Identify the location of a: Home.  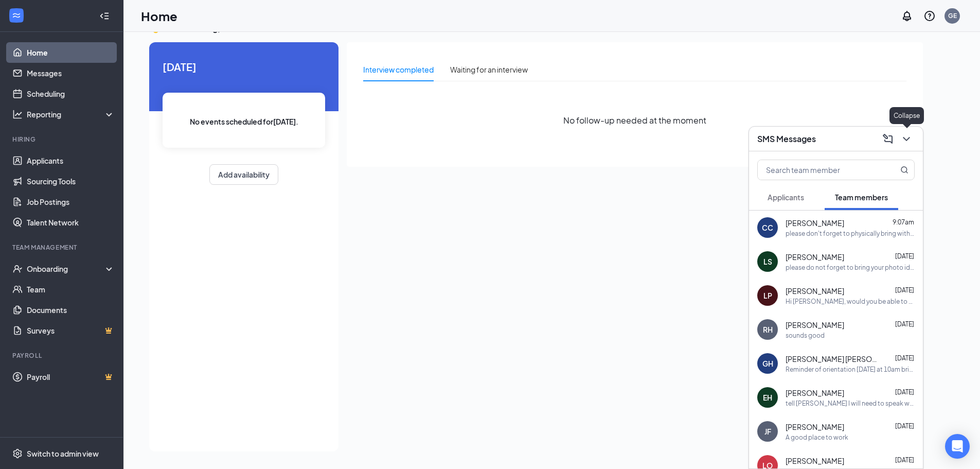
(71, 52).